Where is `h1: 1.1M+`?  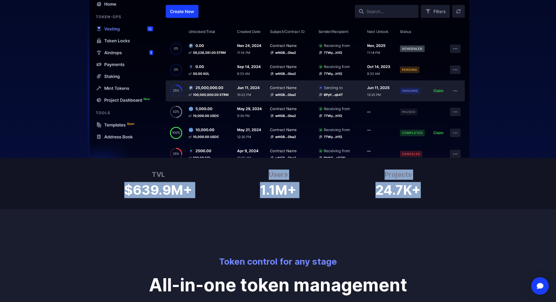 h1: 1.1M+ is located at coordinates (278, 188).